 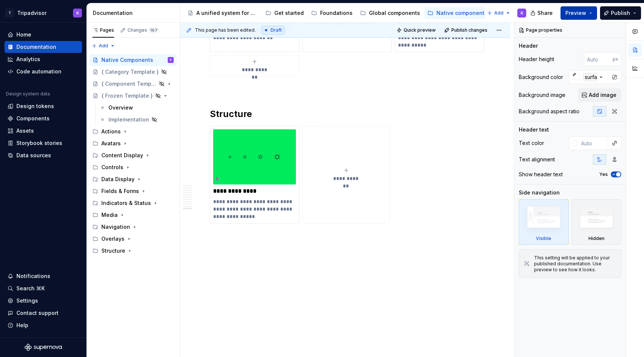 I want to click on button: Preview, so click(x=579, y=13).